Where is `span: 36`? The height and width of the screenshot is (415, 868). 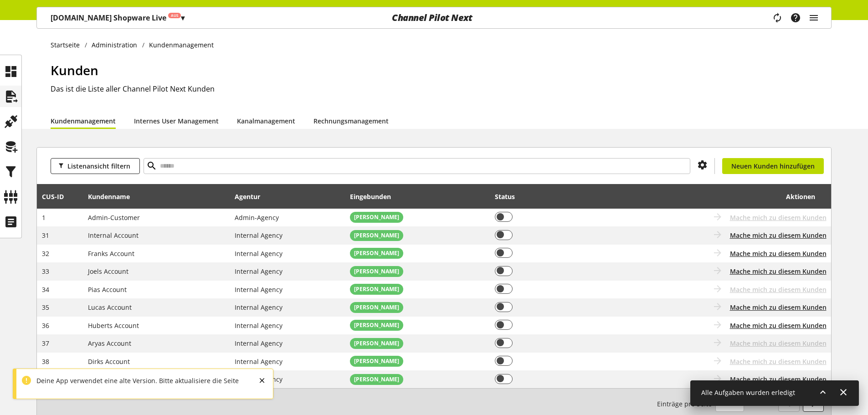 span: 36 is located at coordinates (46, 325).